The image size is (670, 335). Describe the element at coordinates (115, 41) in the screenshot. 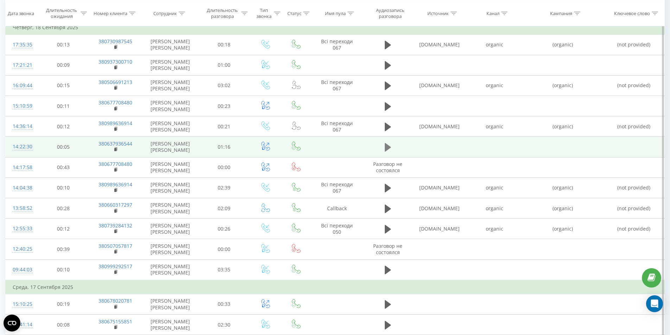

I see `a: 380730987545` at that location.